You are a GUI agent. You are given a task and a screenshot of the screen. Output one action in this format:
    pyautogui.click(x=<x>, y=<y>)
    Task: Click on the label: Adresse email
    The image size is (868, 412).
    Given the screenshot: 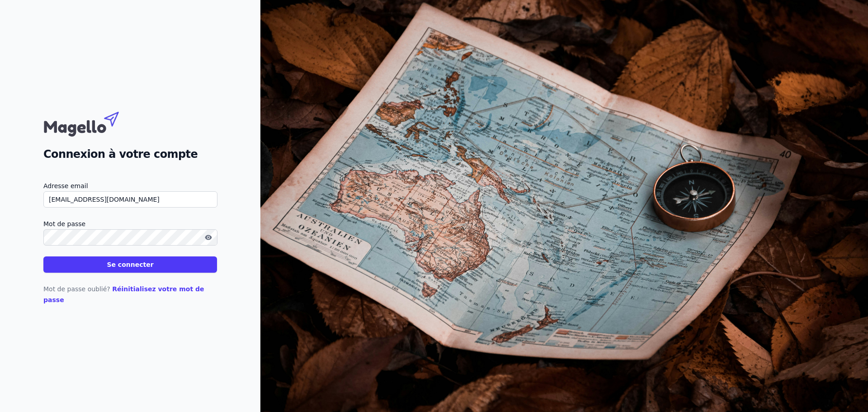 What is the action you would take?
    pyautogui.click(x=130, y=186)
    